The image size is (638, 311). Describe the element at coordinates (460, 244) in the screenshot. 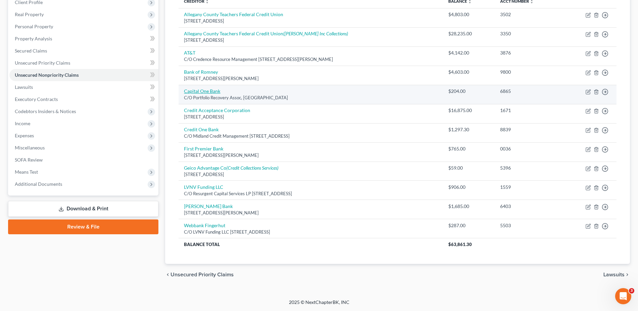

I see `span: $63,861.30` at that location.